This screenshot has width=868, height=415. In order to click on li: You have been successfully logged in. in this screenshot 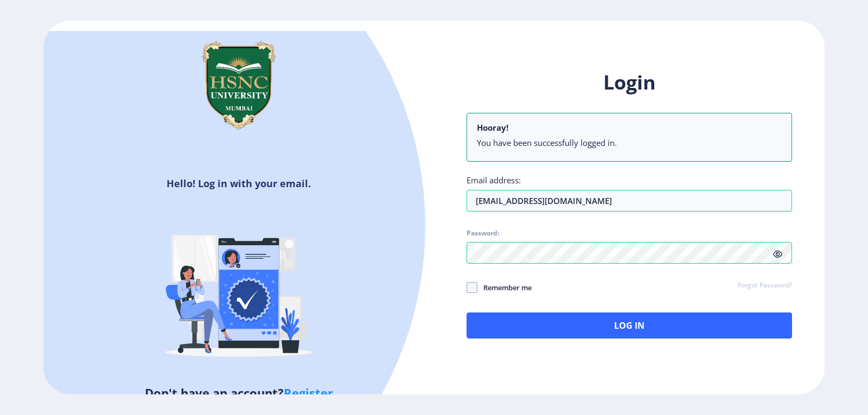, I will do `click(629, 143)`.